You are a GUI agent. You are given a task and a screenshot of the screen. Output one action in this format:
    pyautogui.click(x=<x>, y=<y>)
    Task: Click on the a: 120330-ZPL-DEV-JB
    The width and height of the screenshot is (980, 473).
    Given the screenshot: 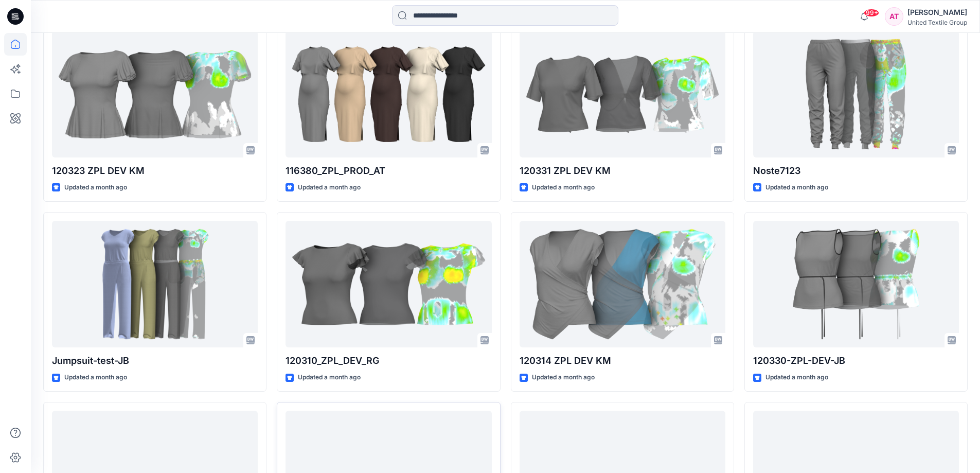 What is the action you would take?
    pyautogui.click(x=856, y=284)
    